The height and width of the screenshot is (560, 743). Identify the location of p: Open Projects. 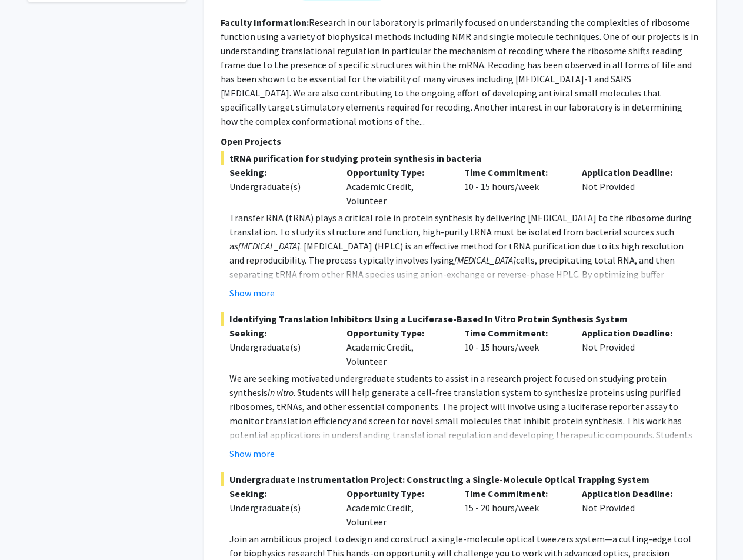
(460, 141).